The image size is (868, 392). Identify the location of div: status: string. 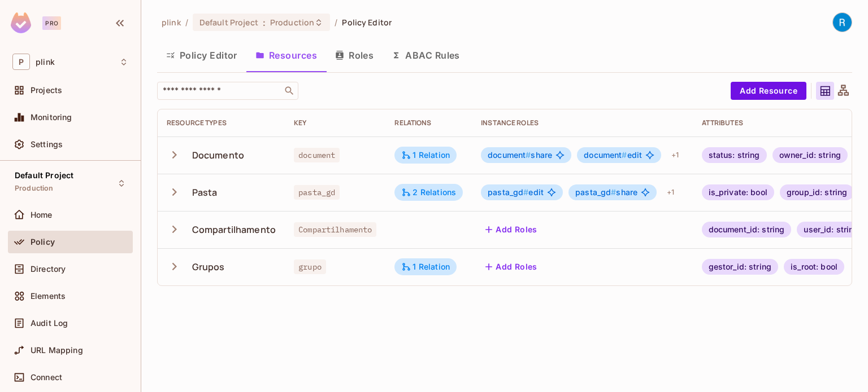
(734, 155).